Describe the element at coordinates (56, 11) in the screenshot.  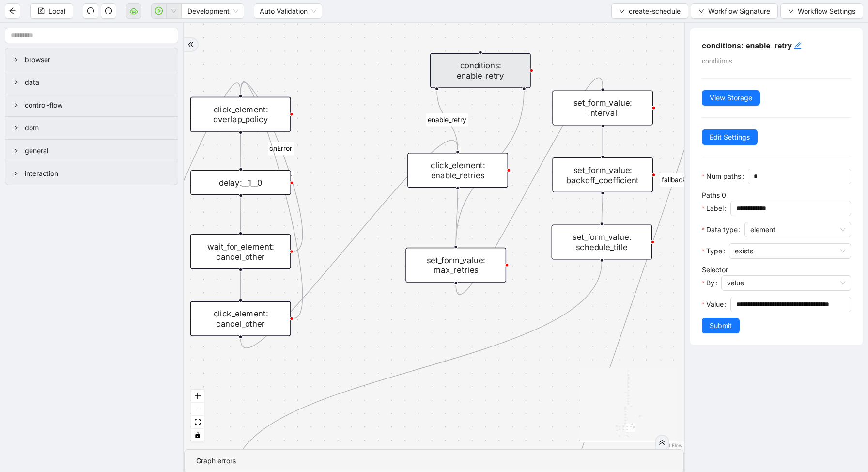
I see `span: Local` at that location.